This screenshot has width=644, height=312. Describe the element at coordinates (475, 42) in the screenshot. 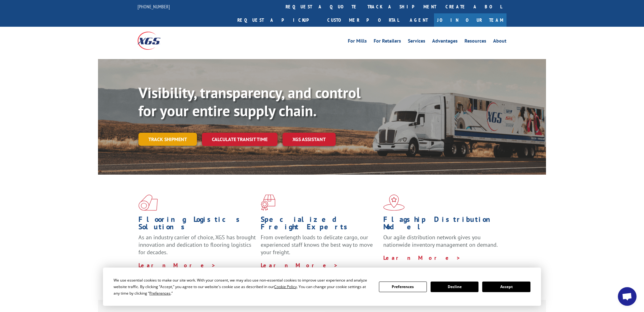

I see `a: Resources` at that location.